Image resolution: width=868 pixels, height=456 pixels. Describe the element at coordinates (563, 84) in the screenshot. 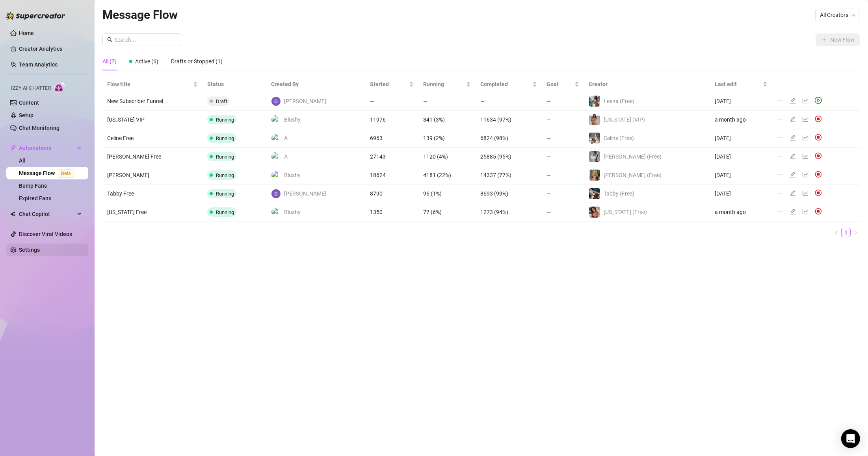

I see `th: Goal` at that location.